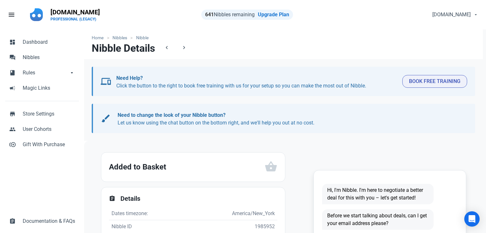 The height and width of the screenshot is (233, 486). What do you see at coordinates (12, 144) in the screenshot?
I see `span: control_point_duplicate` at bounding box center [12, 144].